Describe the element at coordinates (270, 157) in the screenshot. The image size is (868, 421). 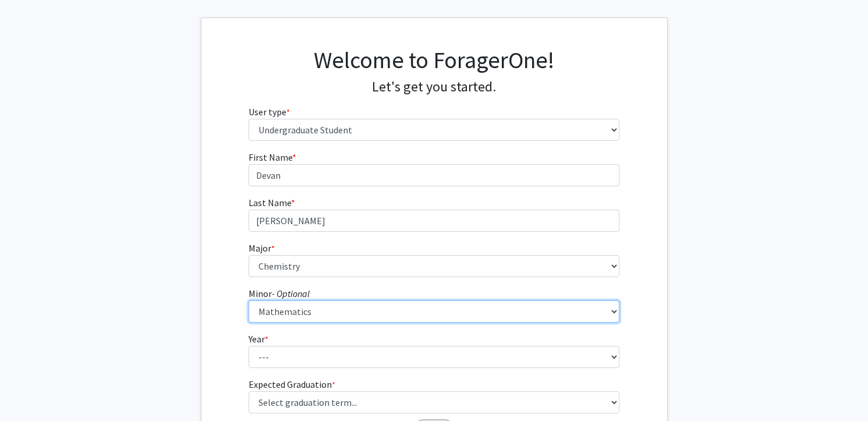
I see `span: First Name` at that location.